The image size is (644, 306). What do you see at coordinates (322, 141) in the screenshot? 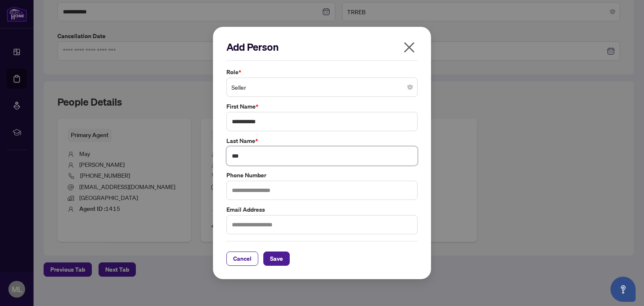
I see `label: Last Name` at bounding box center [322, 141].